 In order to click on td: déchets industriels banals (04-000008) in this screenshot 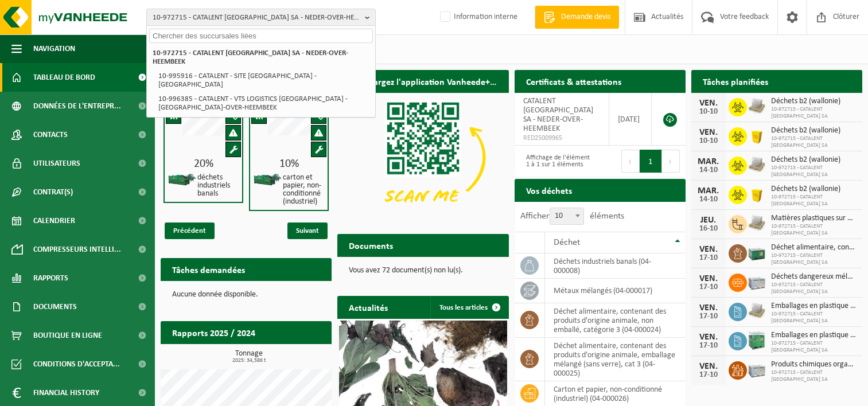, I will do `click(615, 266)`.